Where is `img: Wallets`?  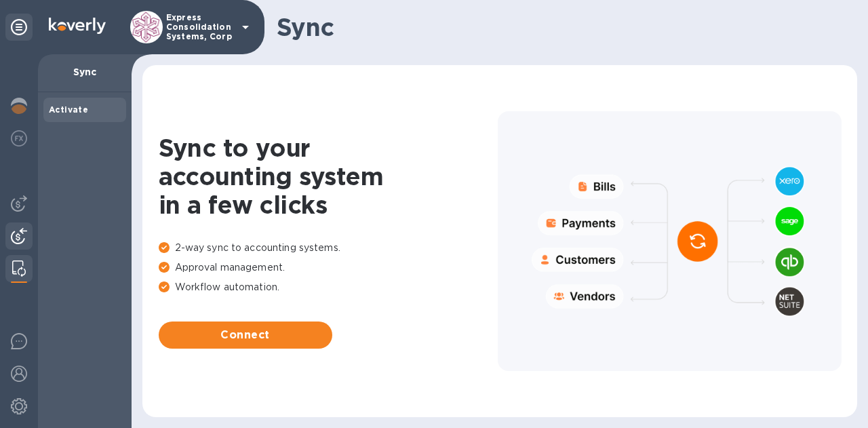 img: Wallets is located at coordinates (19, 171).